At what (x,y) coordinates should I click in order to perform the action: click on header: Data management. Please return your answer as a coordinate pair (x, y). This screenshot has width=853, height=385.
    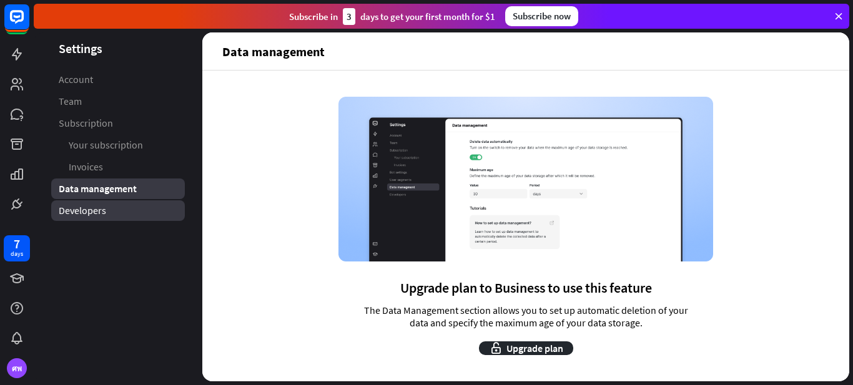
    Looking at the image, I should click on (526, 51).